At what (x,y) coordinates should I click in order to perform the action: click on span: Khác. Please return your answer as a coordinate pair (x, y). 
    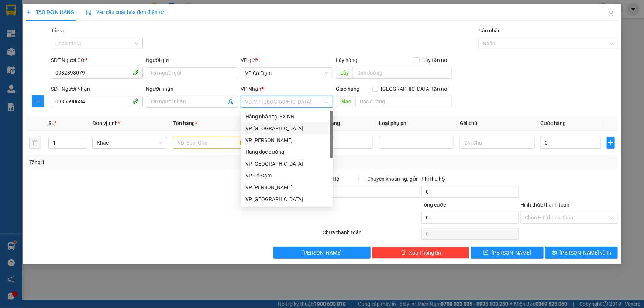
    Looking at the image, I should click on (130, 143).